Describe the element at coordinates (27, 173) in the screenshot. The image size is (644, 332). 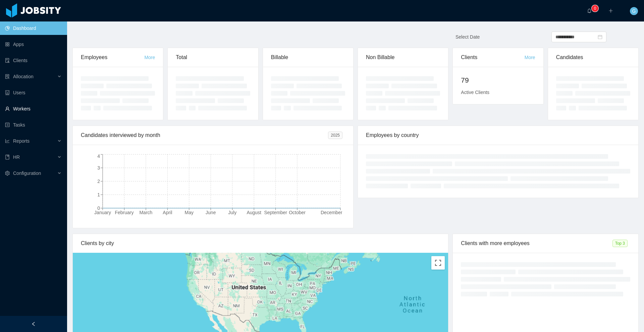
I see `span: Configuration` at that location.